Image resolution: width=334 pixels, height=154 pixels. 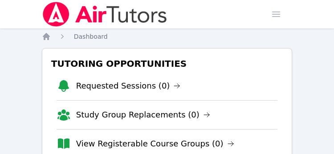 I want to click on a: Requested Sessions (0), so click(x=128, y=86).